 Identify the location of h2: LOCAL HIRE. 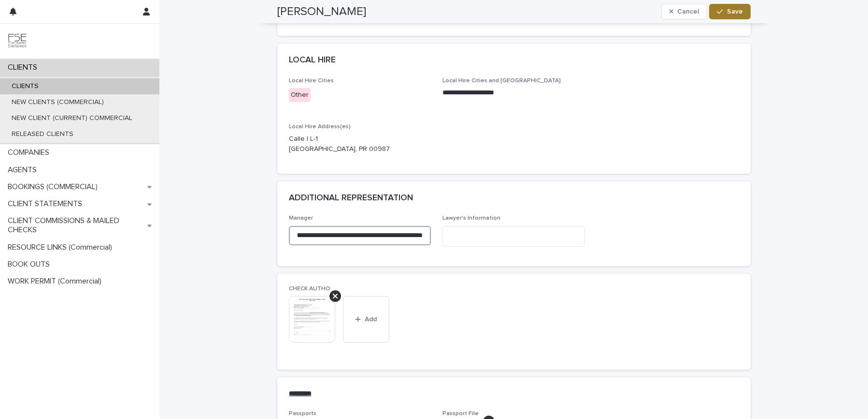
(312, 61).